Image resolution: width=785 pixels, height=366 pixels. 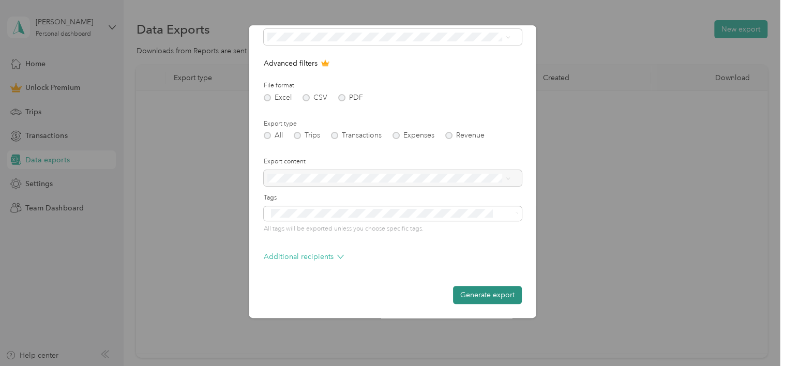 What do you see at coordinates (487, 295) in the screenshot?
I see `button: Generate export` at bounding box center [487, 295].